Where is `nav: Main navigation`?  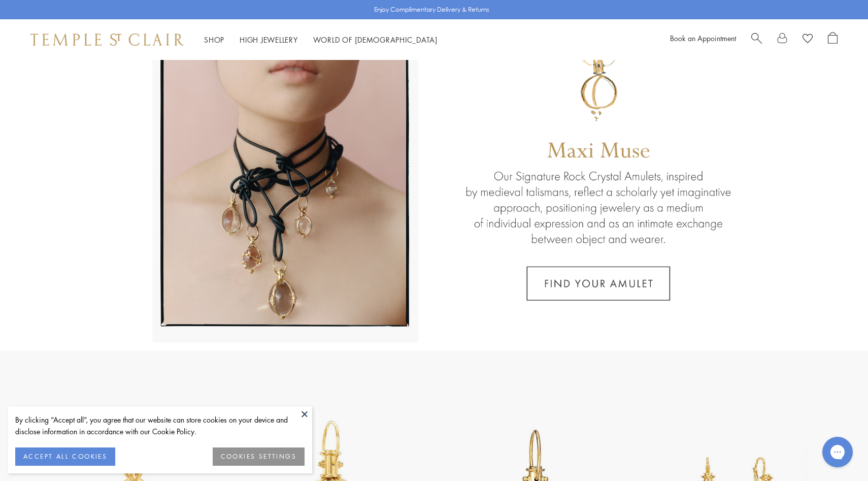 nav: Main navigation is located at coordinates (321, 40).